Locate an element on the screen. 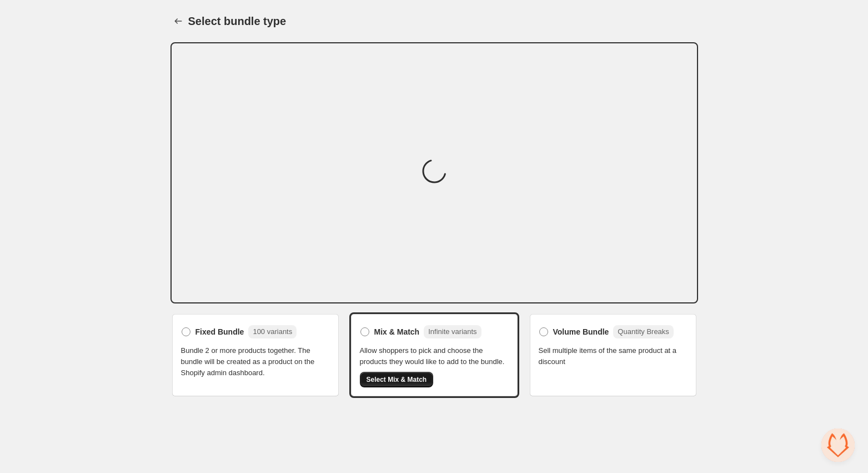 The width and height of the screenshot is (868, 473). span: Quantity Breaks is located at coordinates (643, 331).